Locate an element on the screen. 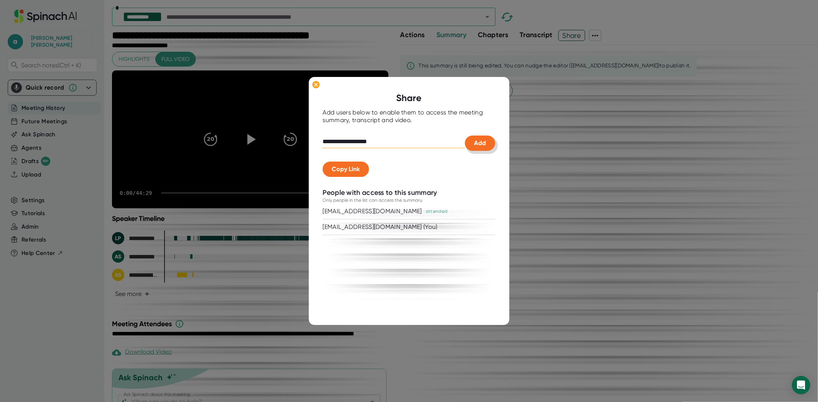 The height and width of the screenshot is (402, 818). span: Copy Link is located at coordinates (346, 169).